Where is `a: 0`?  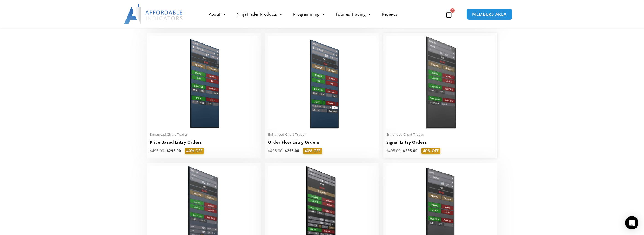 a: 0 is located at coordinates (449, 14).